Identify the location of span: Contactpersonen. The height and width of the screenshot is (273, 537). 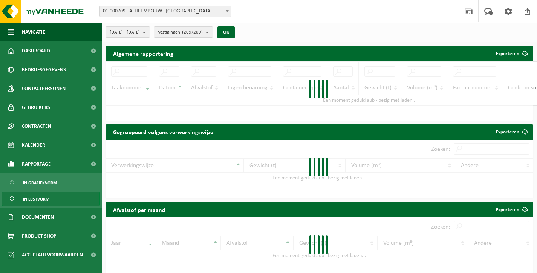
(44, 89).